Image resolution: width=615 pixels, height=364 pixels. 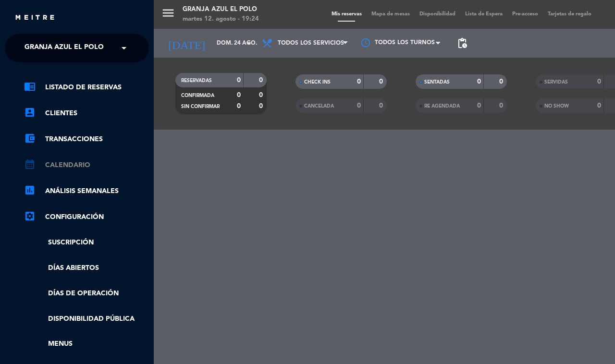 I want to click on a: Días de Operación, so click(x=87, y=294).